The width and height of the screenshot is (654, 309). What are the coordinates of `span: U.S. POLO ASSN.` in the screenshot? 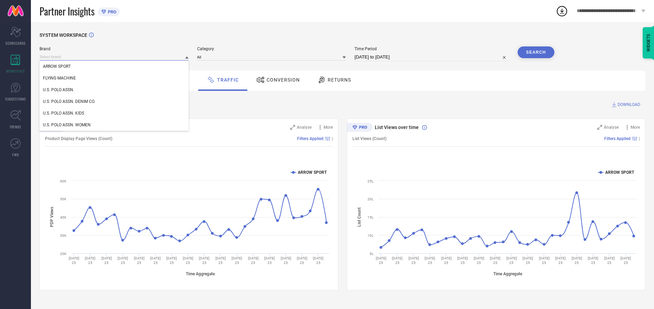 It's located at (58, 90).